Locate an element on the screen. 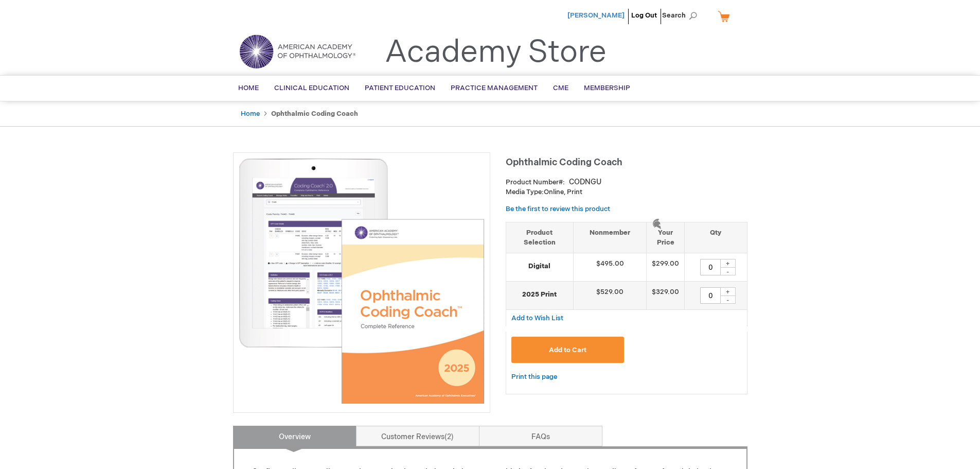  span: Membership is located at coordinates (607, 88).